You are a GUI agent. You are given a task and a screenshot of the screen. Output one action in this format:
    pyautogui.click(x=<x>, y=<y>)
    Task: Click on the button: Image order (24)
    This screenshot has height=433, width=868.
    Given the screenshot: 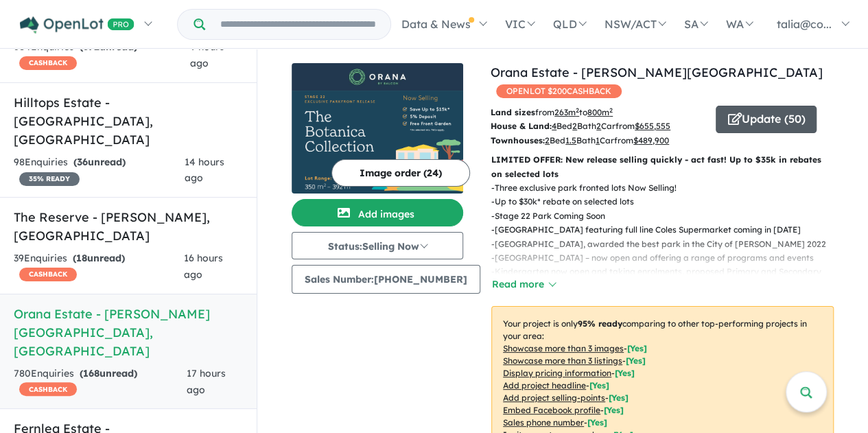 What is the action you would take?
    pyautogui.click(x=401, y=173)
    